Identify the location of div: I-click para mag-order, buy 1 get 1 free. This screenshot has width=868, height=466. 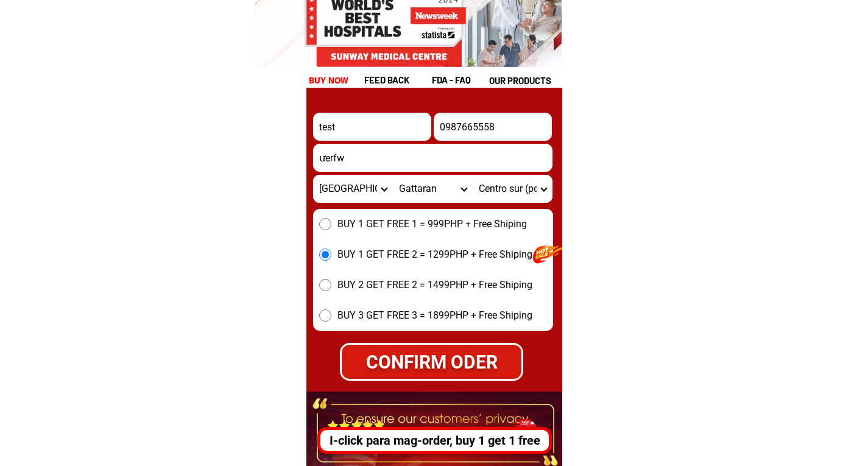
(437, 441).